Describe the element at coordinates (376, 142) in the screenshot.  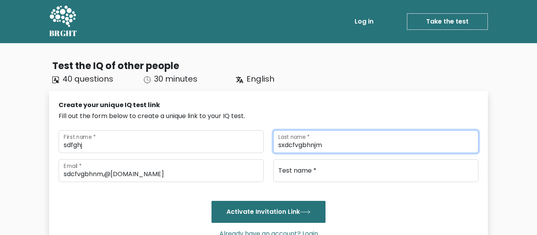
I see `input: Last name` at that location.